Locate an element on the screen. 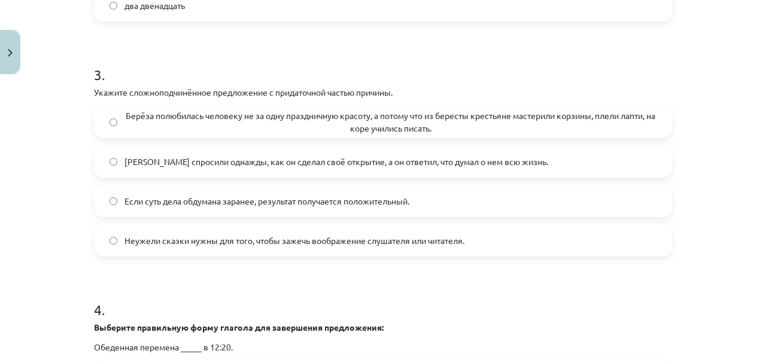 The width and height of the screenshot is (766, 363). h1: 4 . is located at coordinates (383, 299).